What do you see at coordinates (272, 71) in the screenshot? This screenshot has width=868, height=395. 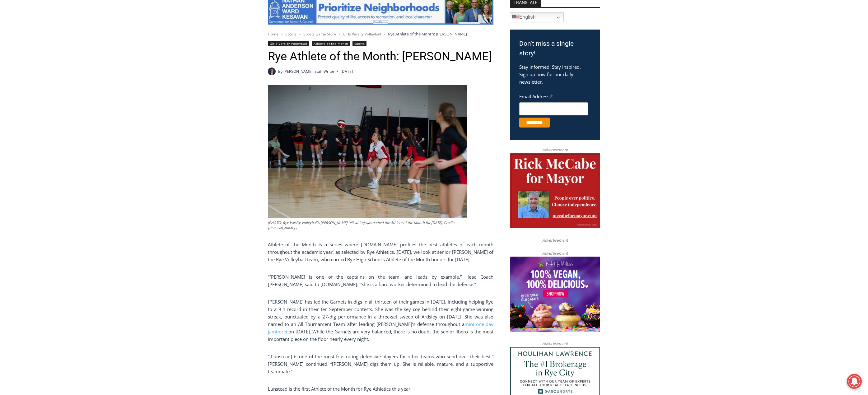 I see `img: Charlie Morris headshot PROFESSIONAL HEADSHOT` at bounding box center [272, 71].